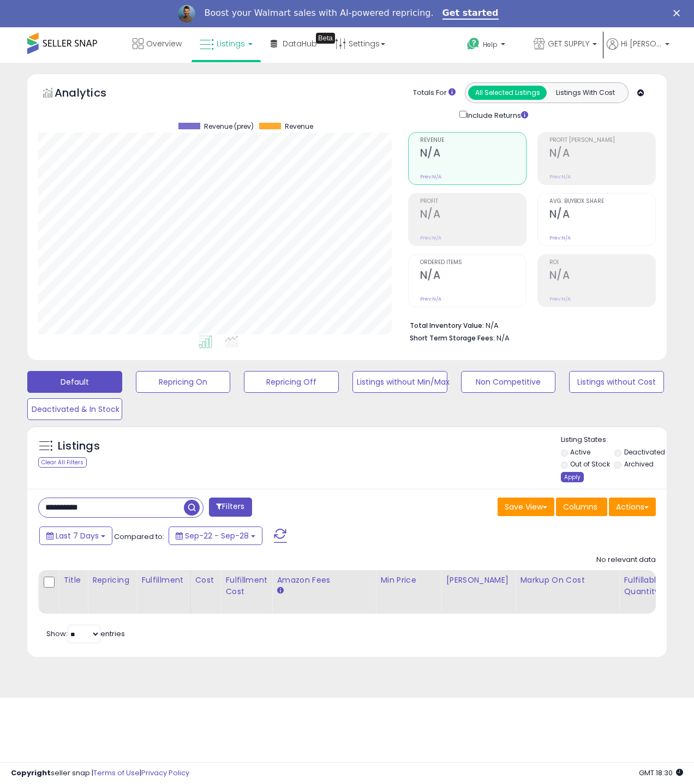 This screenshot has height=784, width=694. Describe the element at coordinates (86, 633) in the screenshot. I see `span: Show: entries` at that location.